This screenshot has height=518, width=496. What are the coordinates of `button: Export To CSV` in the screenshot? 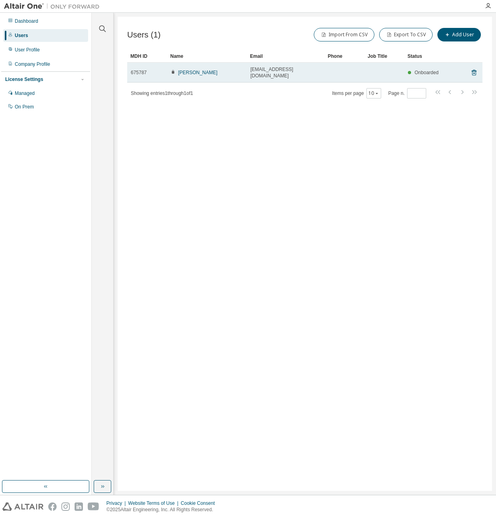 It's located at (406, 35).